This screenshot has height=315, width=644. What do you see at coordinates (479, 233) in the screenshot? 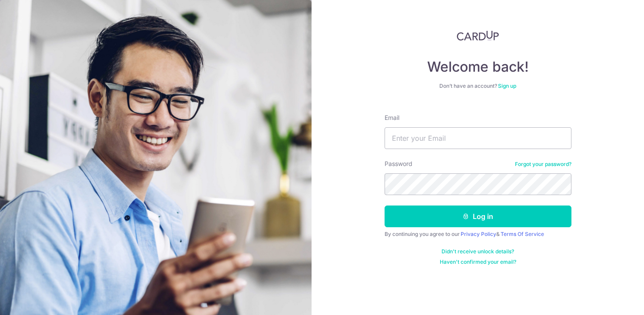
I see `a: Privacy Policy` at bounding box center [479, 233].